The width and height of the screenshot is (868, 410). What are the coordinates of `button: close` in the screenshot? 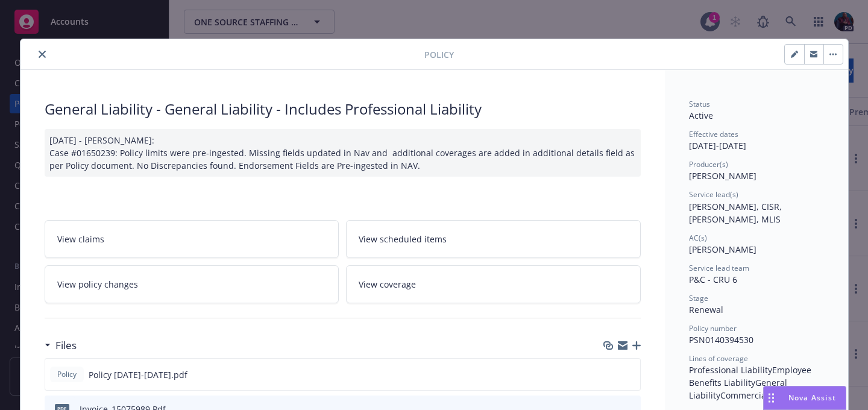 It's located at (42, 54).